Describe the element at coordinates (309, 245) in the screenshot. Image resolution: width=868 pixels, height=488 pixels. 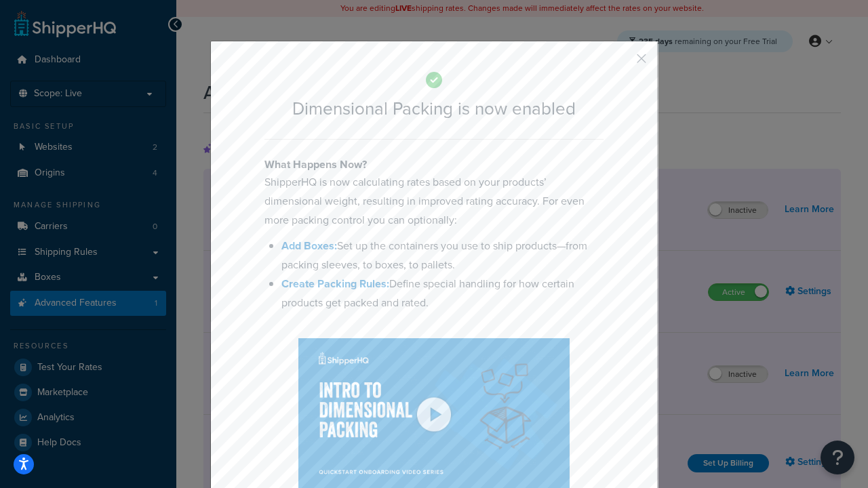
I see `b: Add Boxes:` at that location.